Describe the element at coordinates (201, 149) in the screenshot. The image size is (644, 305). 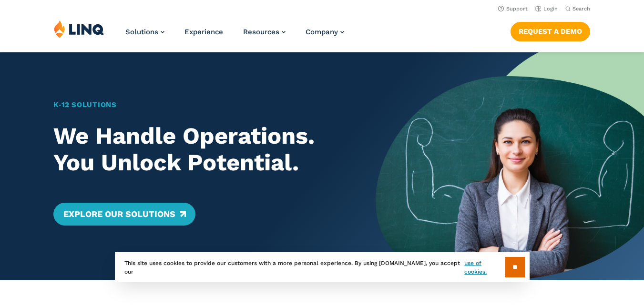
I see `h2: We Handle Operations. You Unlock Potential.` at that location.